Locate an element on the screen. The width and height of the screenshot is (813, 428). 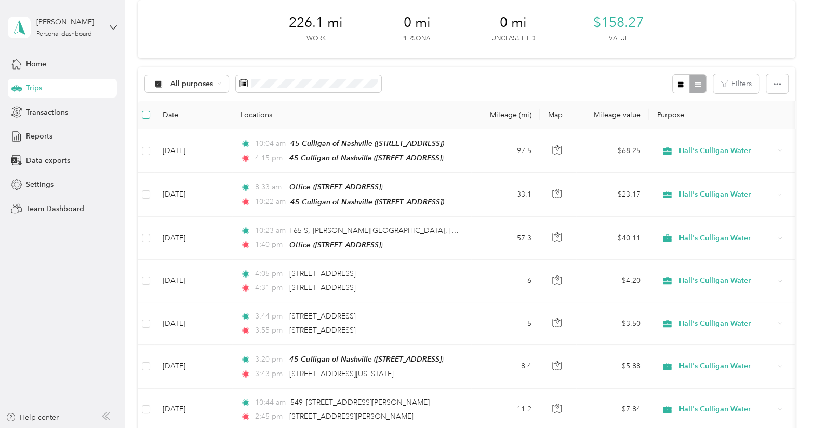
span: $158.27 is located at coordinates (618, 23).